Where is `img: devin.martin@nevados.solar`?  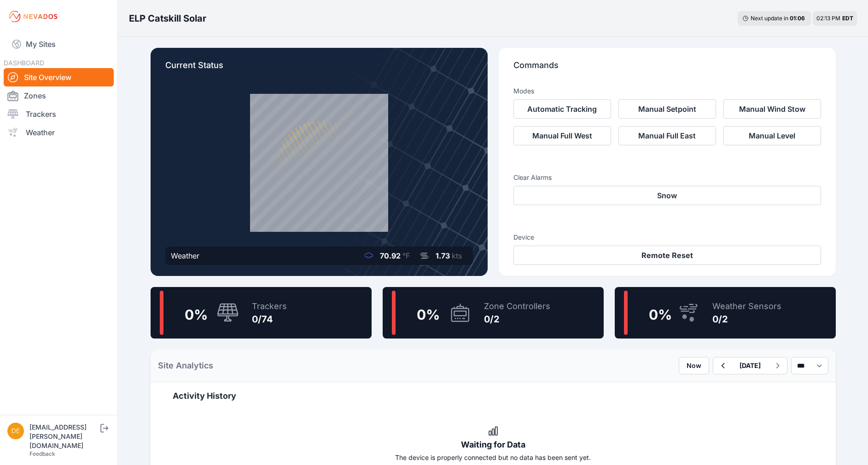 img: devin.martin@nevados.solar is located at coordinates (16, 431).